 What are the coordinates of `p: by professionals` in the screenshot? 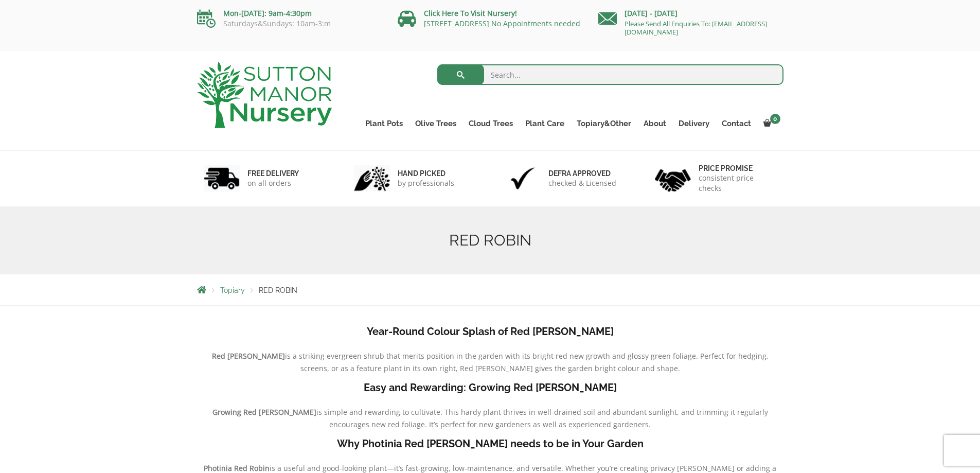 It's located at (426, 183).